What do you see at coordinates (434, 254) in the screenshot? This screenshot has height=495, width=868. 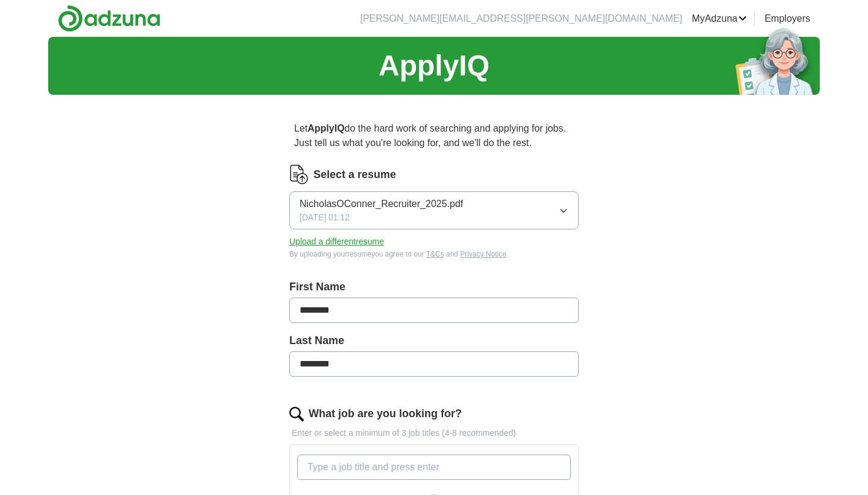 I see `div: By uploading your resume you agree to our and .` at bounding box center [434, 254].